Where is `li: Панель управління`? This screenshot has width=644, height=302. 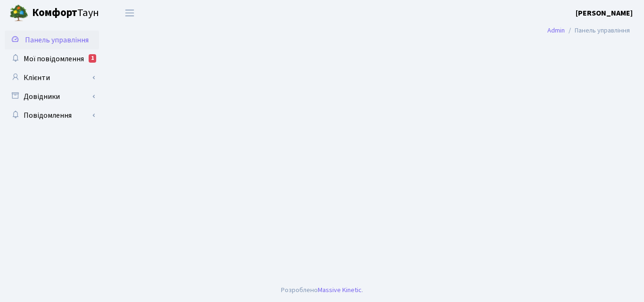 li: Панель управління is located at coordinates (598, 31).